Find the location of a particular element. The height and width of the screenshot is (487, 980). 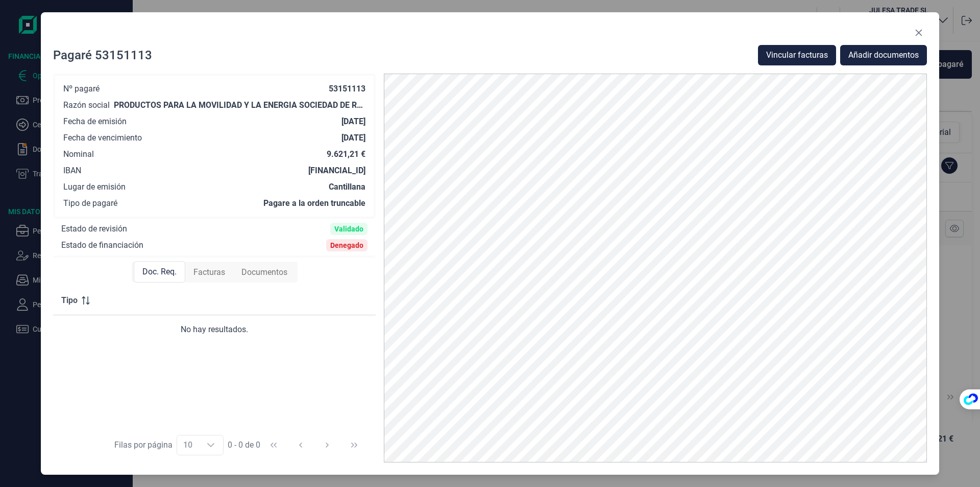

div: Fecha de emisión is located at coordinates (95, 122).